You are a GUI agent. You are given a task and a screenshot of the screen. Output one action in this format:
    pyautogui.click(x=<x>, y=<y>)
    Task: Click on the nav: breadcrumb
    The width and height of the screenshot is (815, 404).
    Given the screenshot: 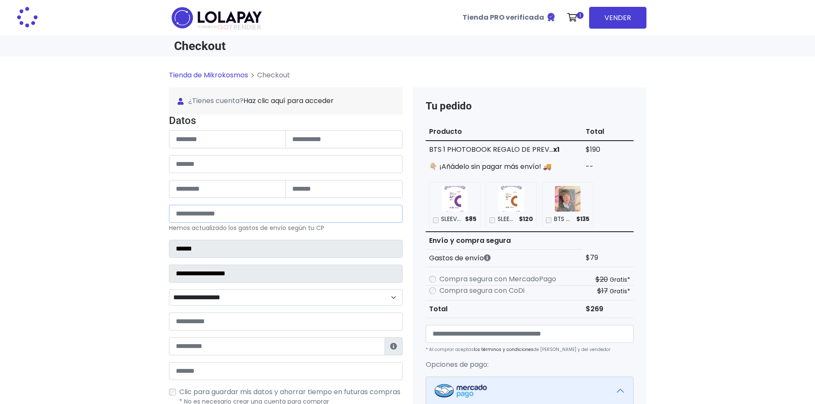 What is the action you would take?
    pyautogui.click(x=408, y=79)
    